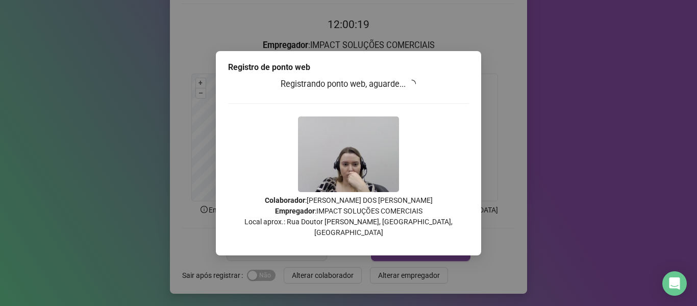 This screenshot has width=697, height=306. I want to click on strong: Empregador, so click(295, 211).